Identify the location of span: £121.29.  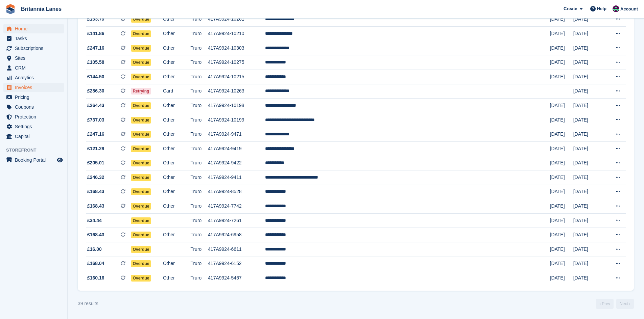
(96, 149).